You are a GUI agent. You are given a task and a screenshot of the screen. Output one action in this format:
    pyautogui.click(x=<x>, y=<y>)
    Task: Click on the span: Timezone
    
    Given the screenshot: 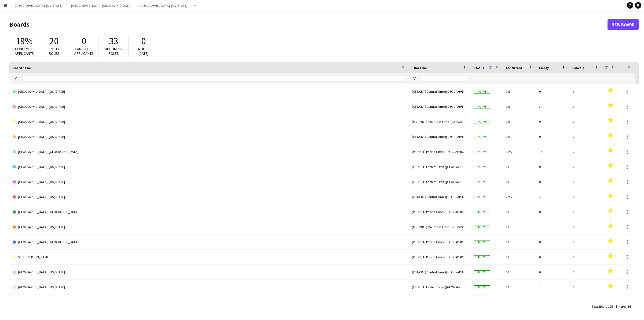 What is the action you would take?
    pyautogui.click(x=419, y=68)
    